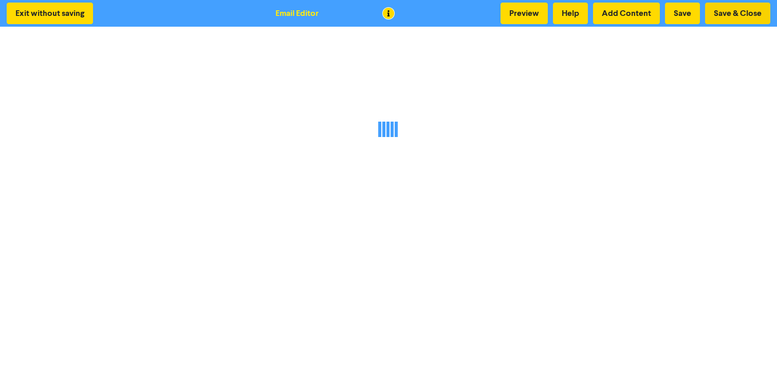  I want to click on button: Exit without saving, so click(50, 13).